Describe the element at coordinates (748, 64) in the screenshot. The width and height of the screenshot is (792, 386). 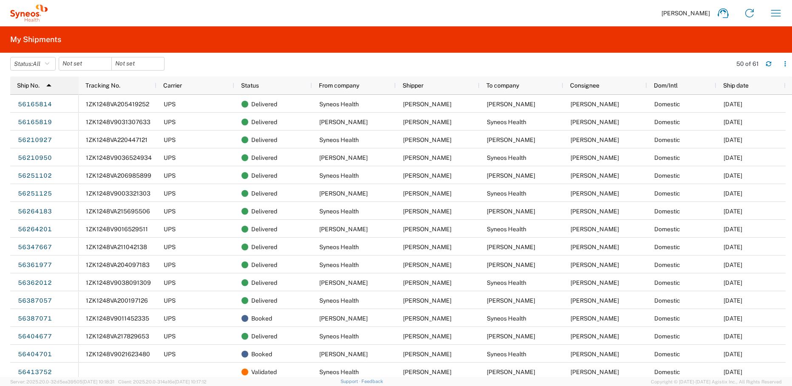
I see `div: 50 of 61` at that location.